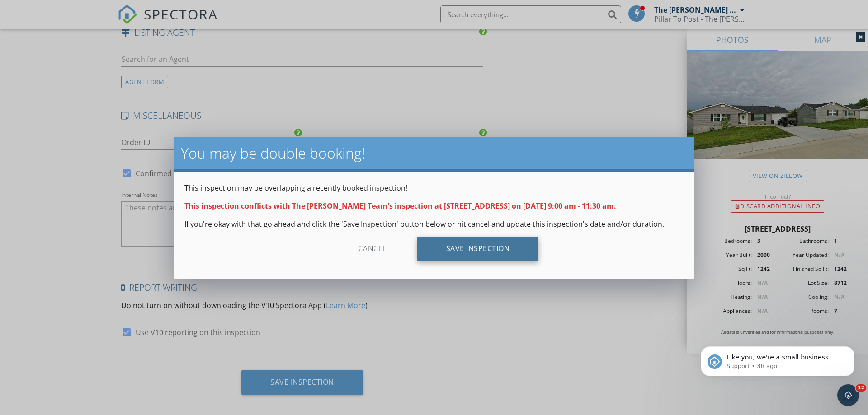 The image size is (868, 415). Describe the element at coordinates (90, 34) in the screenshot. I see `div: message notification from Support, 3h ago. Like you, we're a small business that relies on review...` at that location.